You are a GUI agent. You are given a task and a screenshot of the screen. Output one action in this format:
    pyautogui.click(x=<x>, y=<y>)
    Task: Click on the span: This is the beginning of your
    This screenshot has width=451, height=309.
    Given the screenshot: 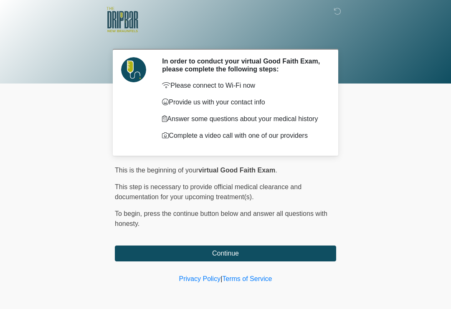 What is the action you would take?
    pyautogui.click(x=156, y=170)
    